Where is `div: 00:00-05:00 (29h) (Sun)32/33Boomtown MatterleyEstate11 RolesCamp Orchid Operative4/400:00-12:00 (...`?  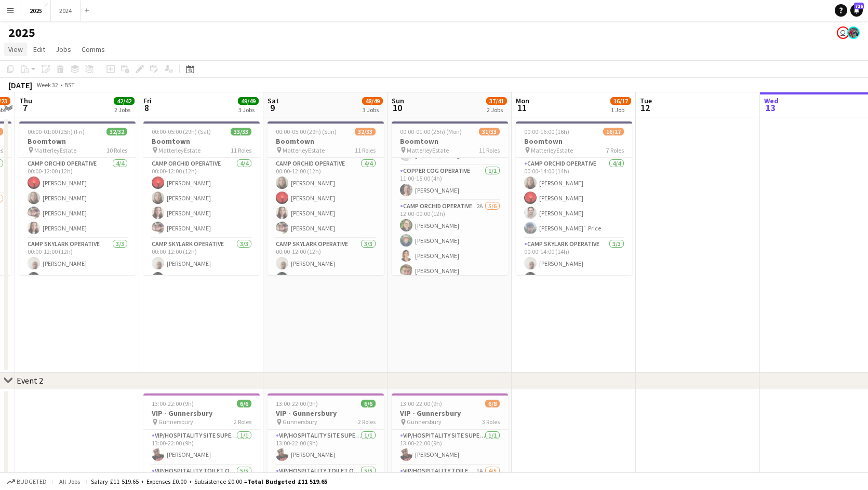 div: 00:00-05:00 (29h) (Sun)32/33Boomtown MatterleyEstate11 RolesCamp Orchid Operative4/400:00-12:00 (... is located at coordinates (326, 199).